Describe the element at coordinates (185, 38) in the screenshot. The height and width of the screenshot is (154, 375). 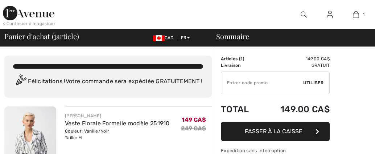
I see `span: FR` at that location.